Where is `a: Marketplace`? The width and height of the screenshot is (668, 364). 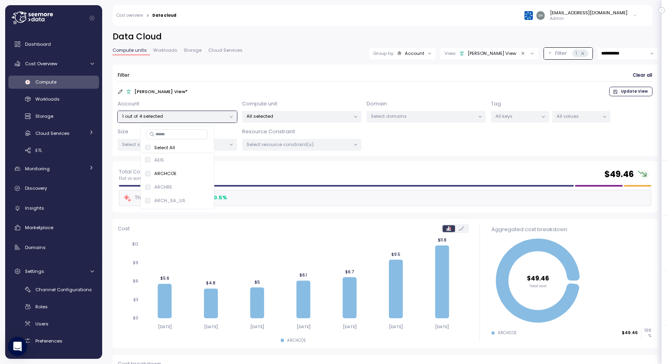
a: Marketplace is located at coordinates (54, 227).